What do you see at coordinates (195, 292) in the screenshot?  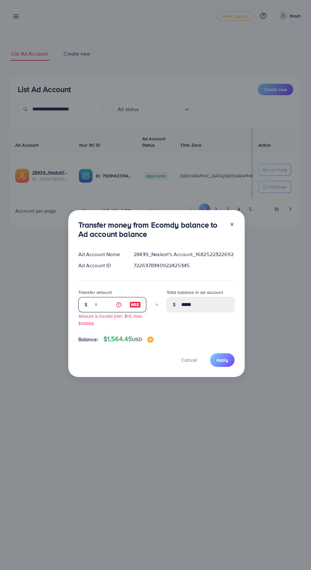 I see `label: Total balance in ad account` at bounding box center [195, 292].